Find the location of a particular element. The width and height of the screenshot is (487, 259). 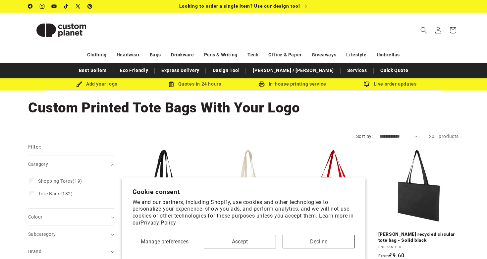

label: Sort by: is located at coordinates (365, 136).